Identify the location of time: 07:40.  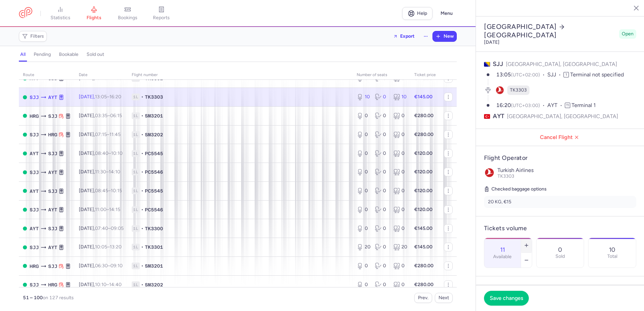
(101, 228).